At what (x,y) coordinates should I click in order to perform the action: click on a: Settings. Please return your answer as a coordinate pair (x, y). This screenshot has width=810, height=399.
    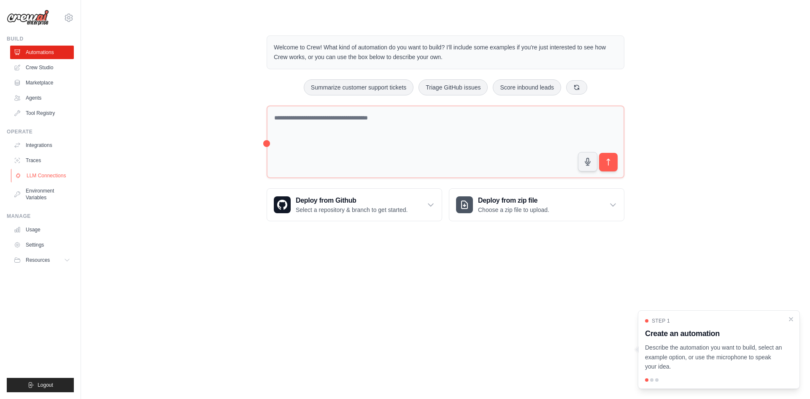
    Looking at the image, I should click on (42, 245).